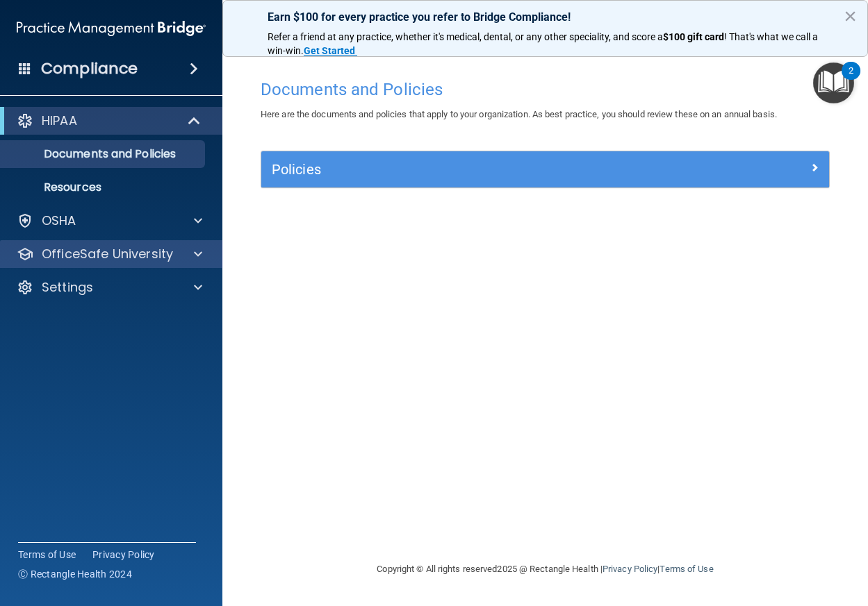 The width and height of the screenshot is (868, 606). What do you see at coordinates (833, 82) in the screenshot?
I see `button: Open Resource Center, 2 new notifications` at bounding box center [833, 82].